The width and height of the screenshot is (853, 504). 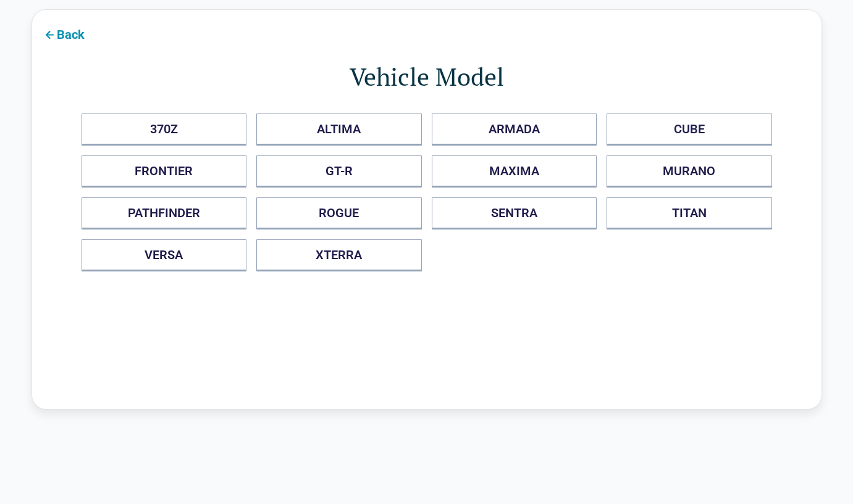 What do you see at coordinates (164, 172) in the screenshot?
I see `button: FRONTIER` at bounding box center [164, 172].